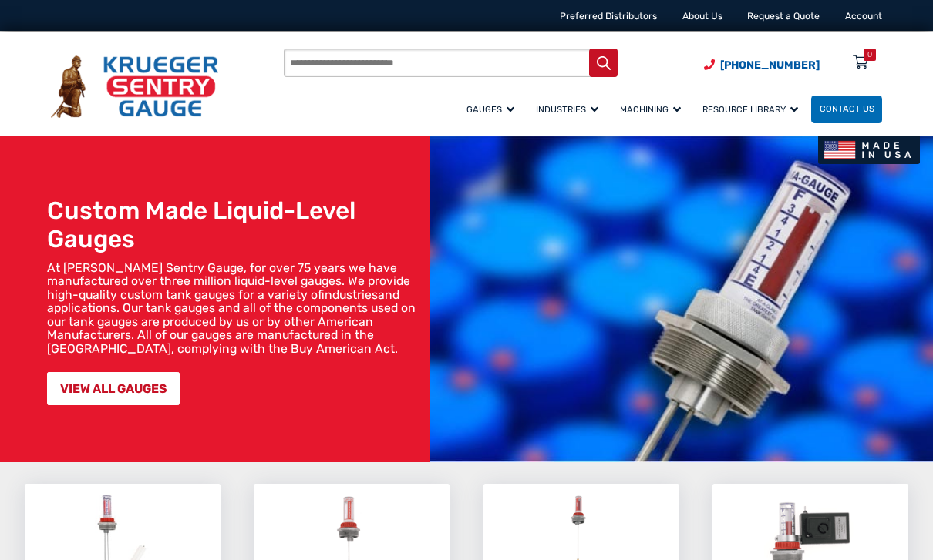 The height and width of the screenshot is (560, 933). Describe the element at coordinates (569, 108) in the screenshot. I see `a: Industries` at that location.